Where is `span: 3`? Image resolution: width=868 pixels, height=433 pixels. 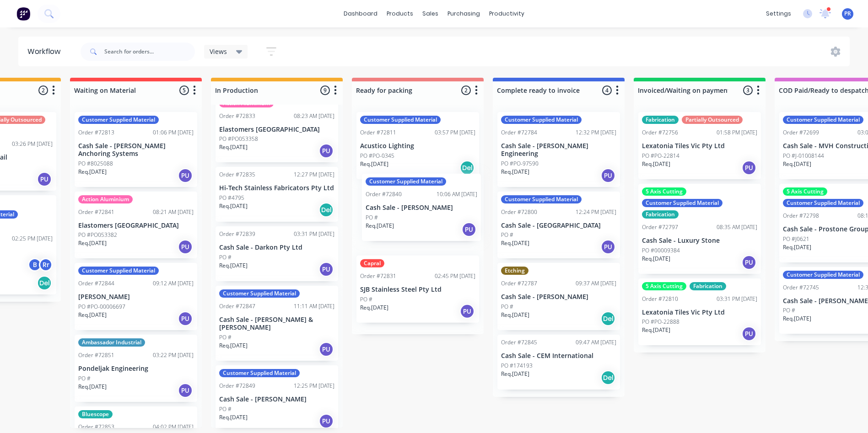 span: 3 is located at coordinates (747, 90).